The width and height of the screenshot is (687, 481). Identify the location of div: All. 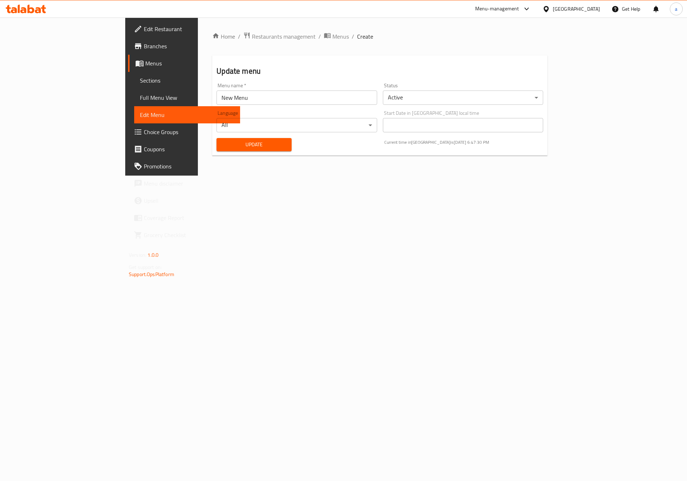
(297, 125).